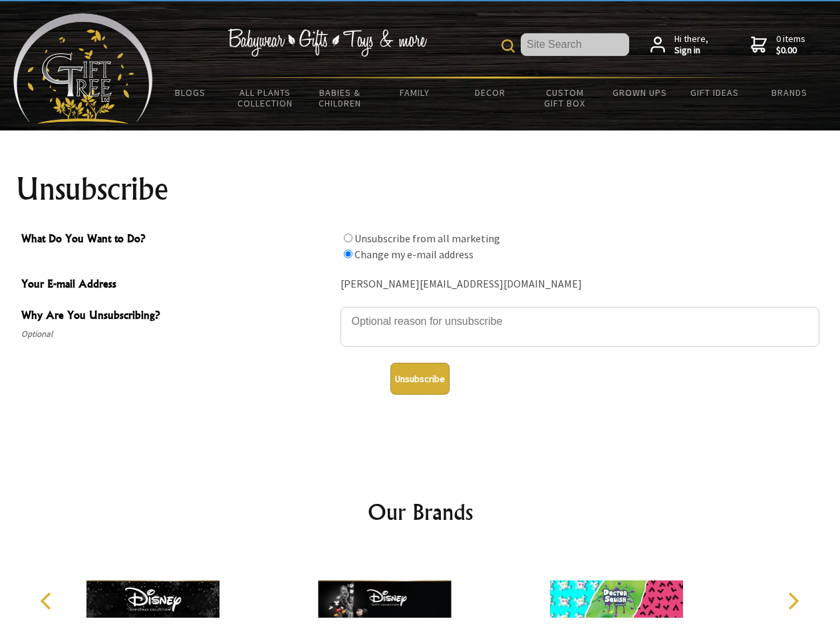  What do you see at coordinates (327, 42) in the screenshot?
I see `img: Babywear - Gifts - Toys & more` at bounding box center [327, 42].